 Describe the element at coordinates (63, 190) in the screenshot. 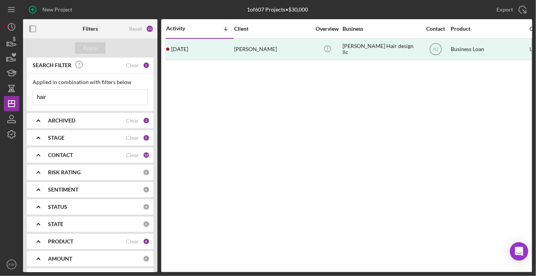

I see `b: SENTIMENT` at that location.